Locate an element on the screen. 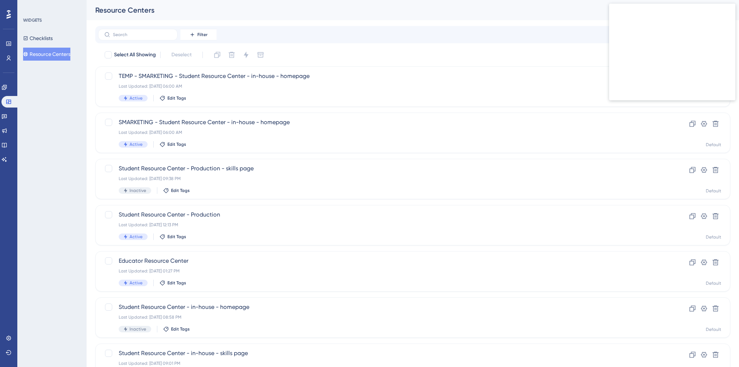 This screenshot has height=367, width=739. div: Resource Centers is located at coordinates (350, 10).